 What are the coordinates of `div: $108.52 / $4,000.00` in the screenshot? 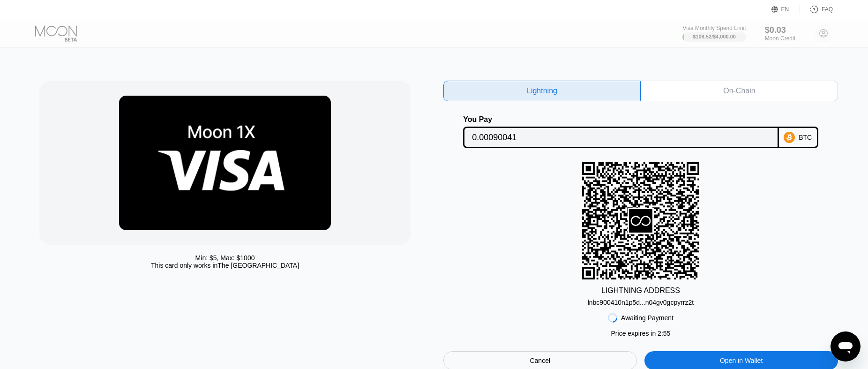 It's located at (715, 36).